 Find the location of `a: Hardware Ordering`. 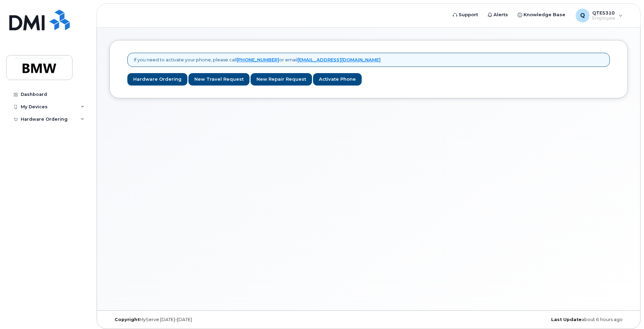

a: Hardware Ordering is located at coordinates (158, 80).